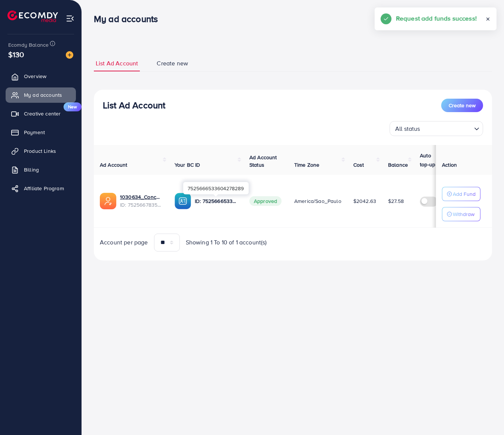  Describe the element at coordinates (464, 194) in the screenshot. I see `p: Add Fund` at that location.